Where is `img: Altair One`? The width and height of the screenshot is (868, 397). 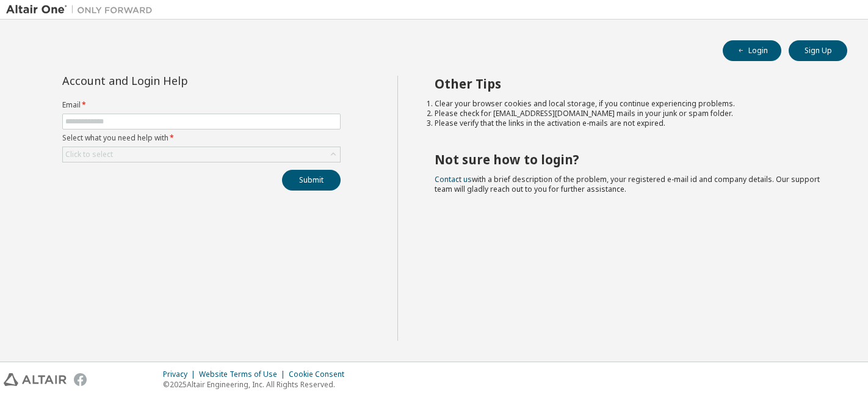 img: Altair One is located at coordinates (82, 10).